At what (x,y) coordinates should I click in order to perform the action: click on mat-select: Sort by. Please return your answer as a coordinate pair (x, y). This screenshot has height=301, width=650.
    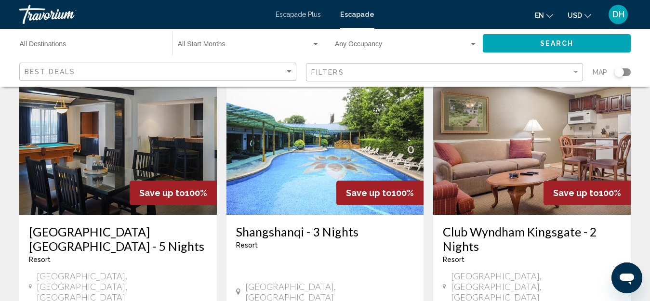
    Looking at the image, I should click on (159, 72).